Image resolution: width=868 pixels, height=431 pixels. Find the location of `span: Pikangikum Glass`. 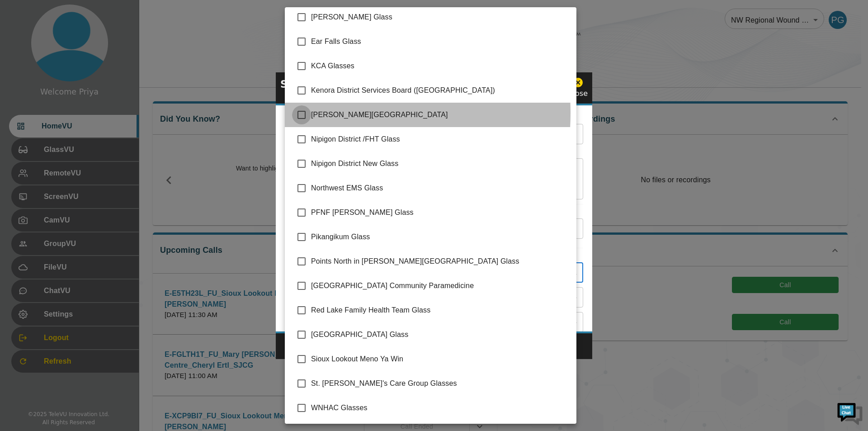

span: Pikangikum Glass is located at coordinates (440, 237).